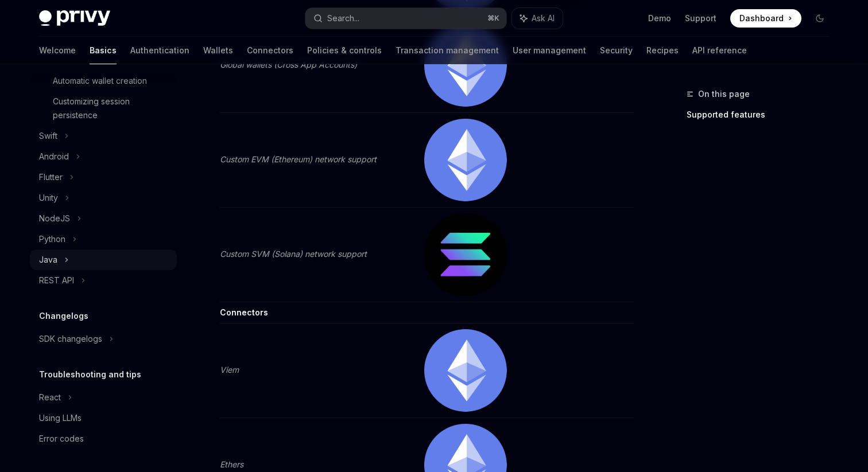  I want to click on a: Connectors, so click(270, 50).